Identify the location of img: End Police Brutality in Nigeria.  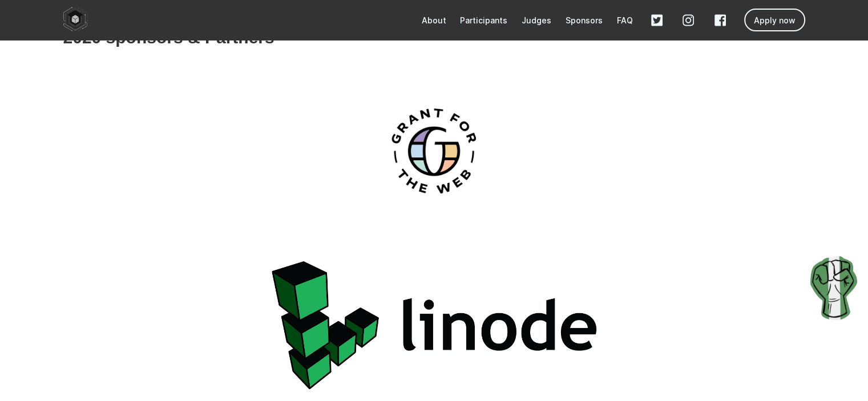
(834, 288).